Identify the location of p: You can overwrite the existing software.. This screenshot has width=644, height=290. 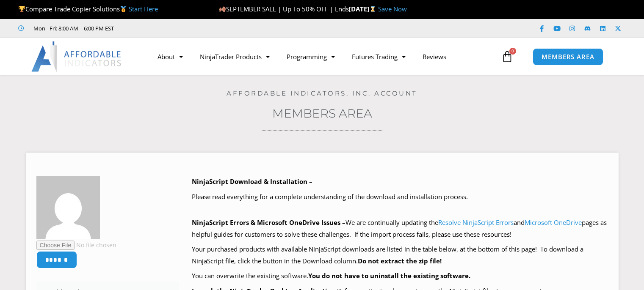
(400, 276).